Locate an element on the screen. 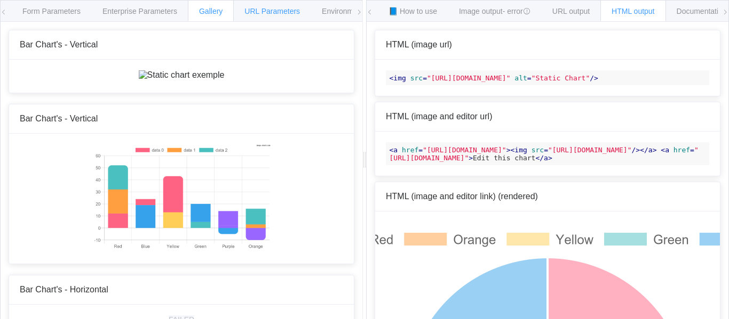 Image resolution: width=729 pixels, height=319 pixels. span: Form Parameters is located at coordinates (51, 11).